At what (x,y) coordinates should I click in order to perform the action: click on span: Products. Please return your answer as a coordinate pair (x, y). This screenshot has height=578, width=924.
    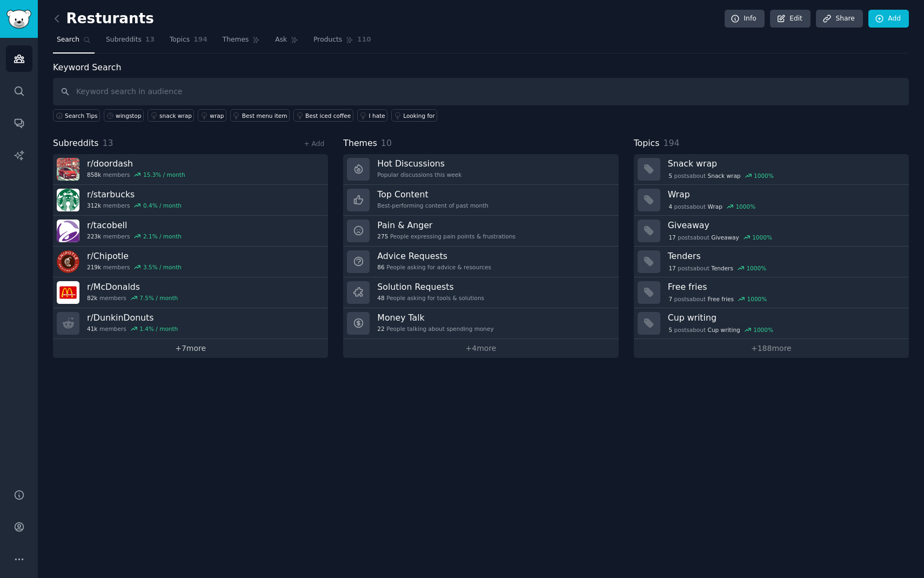
    Looking at the image, I should click on (328, 40).